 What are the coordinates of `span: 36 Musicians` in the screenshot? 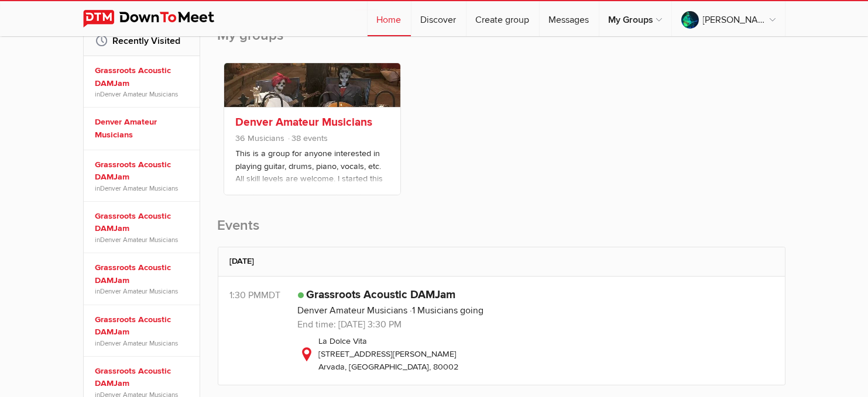 It's located at (261, 138).